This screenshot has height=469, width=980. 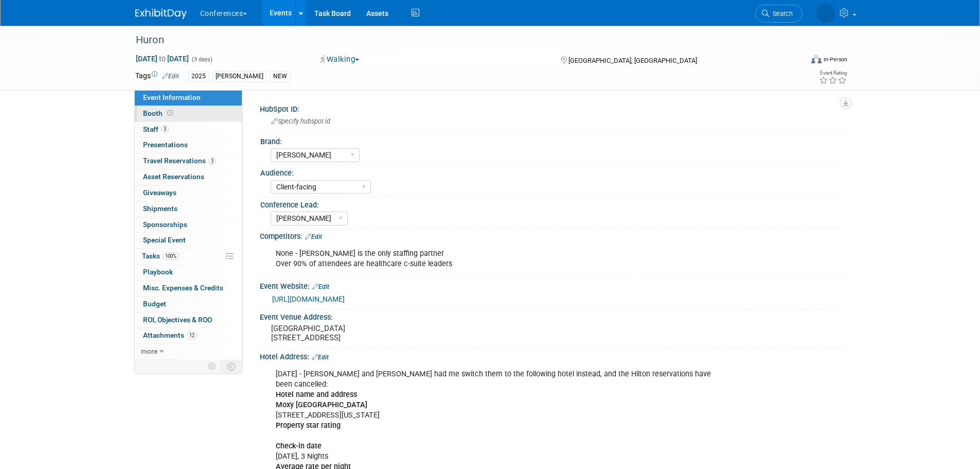 What do you see at coordinates (188, 209) in the screenshot?
I see `a: Shipments` at bounding box center [188, 209].